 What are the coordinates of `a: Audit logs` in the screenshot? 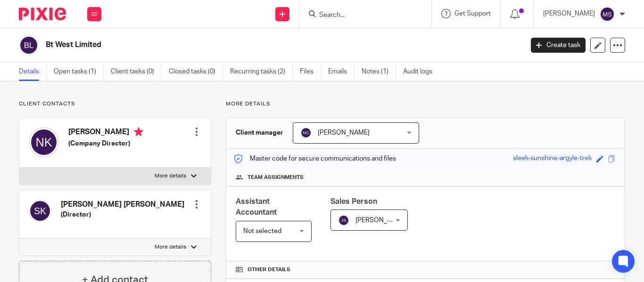 It's located at (421, 72).